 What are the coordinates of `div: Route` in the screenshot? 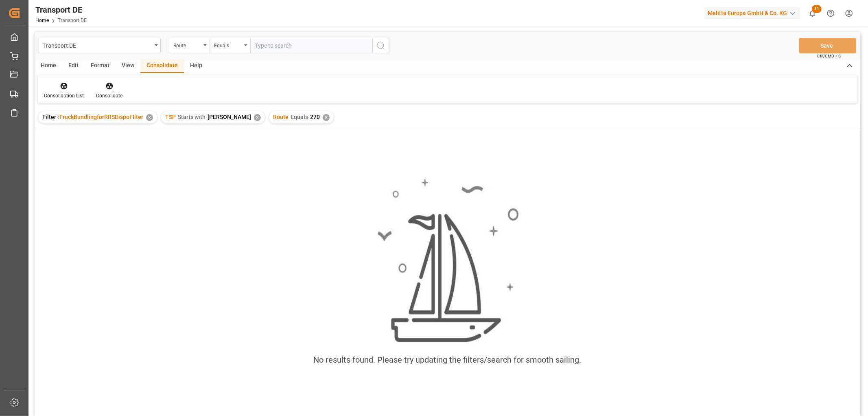 It's located at (187, 44).